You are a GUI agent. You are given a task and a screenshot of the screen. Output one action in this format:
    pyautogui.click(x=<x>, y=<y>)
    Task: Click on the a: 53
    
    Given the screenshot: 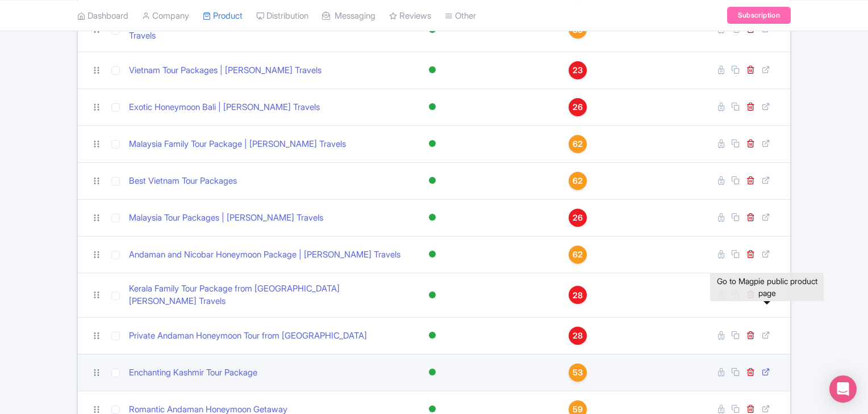 What is the action you would take?
    pyautogui.click(x=578, y=373)
    